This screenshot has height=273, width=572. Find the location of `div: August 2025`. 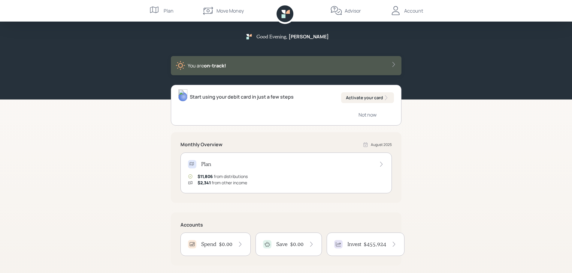

div: August 2025 is located at coordinates (381, 145).